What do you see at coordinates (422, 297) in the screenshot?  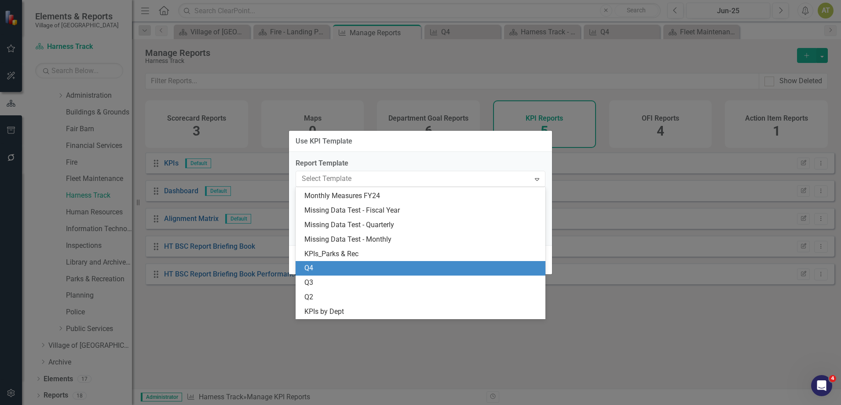 I see `div: Q2` at bounding box center [422, 297].